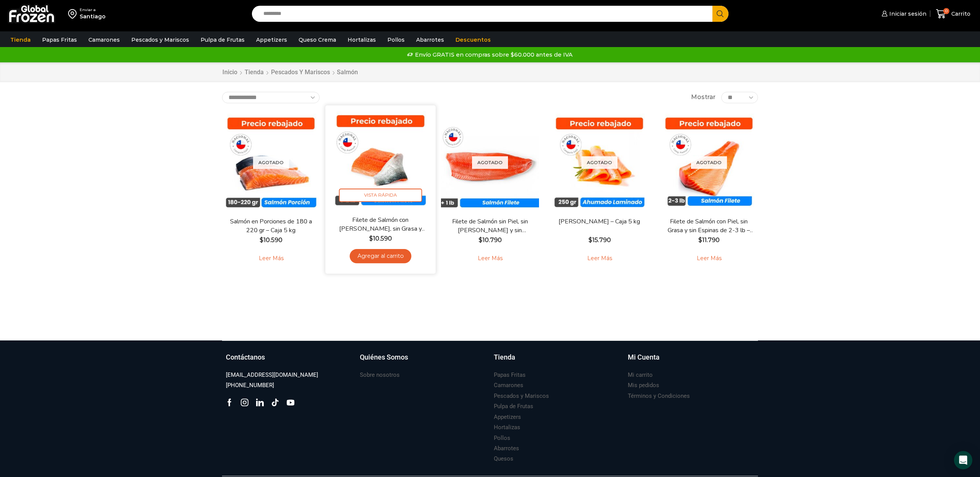  I want to click on a: Quiénes Somos, so click(423, 361).